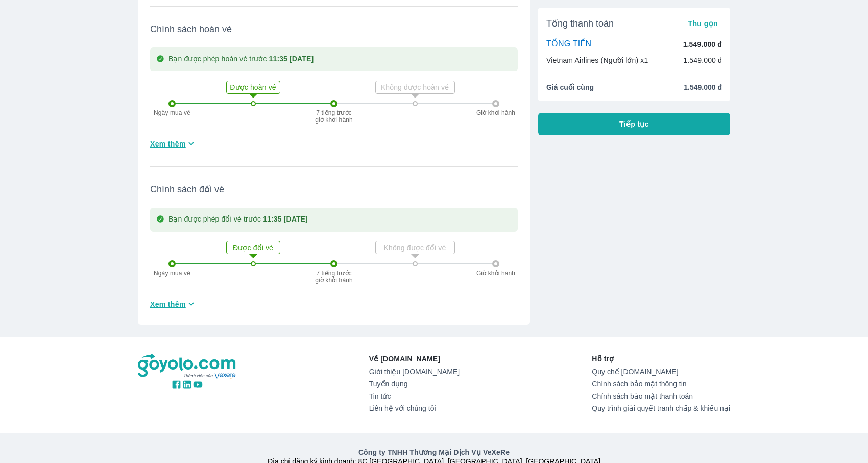 The image size is (868, 463). What do you see at coordinates (253, 87) in the screenshot?
I see `p: Được hoàn vé` at bounding box center [253, 87].